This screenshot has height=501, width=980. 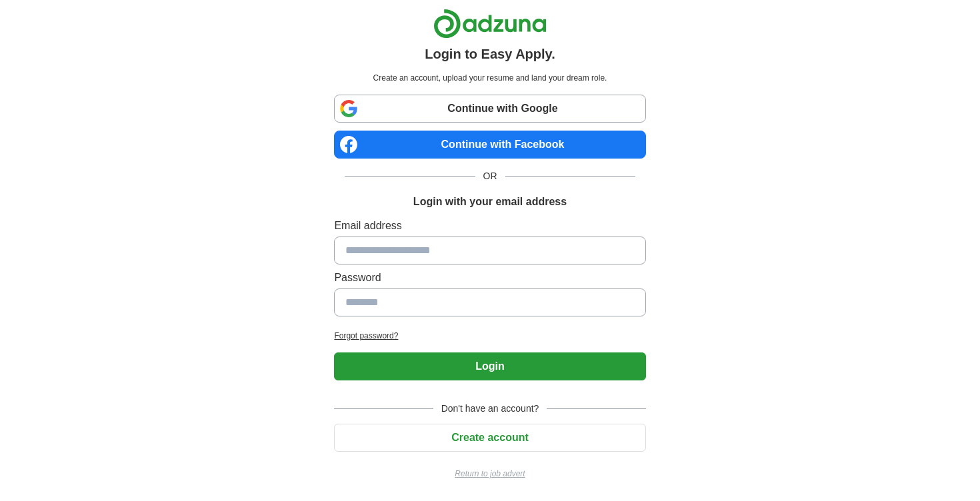 What do you see at coordinates (489, 366) in the screenshot?
I see `button: Login` at bounding box center [489, 366].